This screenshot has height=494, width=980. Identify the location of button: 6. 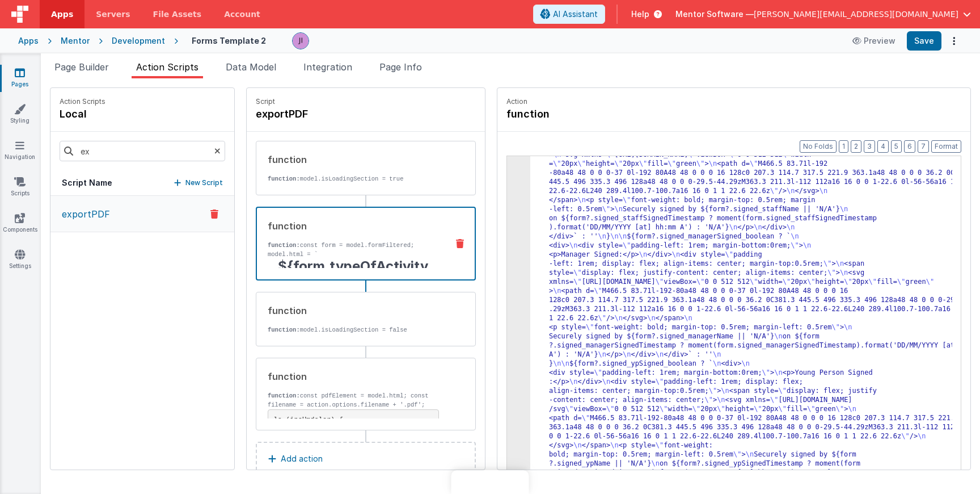
(909, 146).